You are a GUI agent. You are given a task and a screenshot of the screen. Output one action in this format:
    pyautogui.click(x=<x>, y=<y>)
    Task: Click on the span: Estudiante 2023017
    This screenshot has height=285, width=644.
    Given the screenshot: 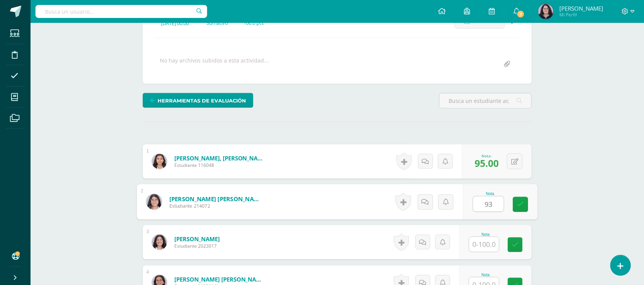 What is the action you would take?
    pyautogui.click(x=197, y=246)
    